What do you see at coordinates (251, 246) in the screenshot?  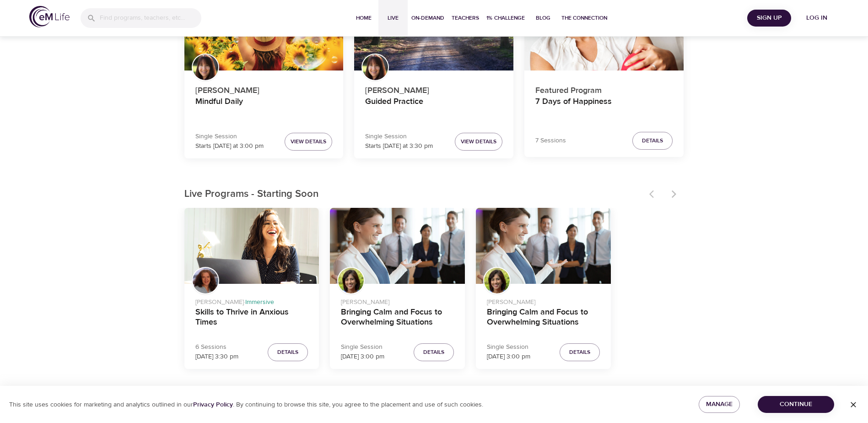 I see `button: Skills to Thrive in Anxious Times` at bounding box center [251, 246].